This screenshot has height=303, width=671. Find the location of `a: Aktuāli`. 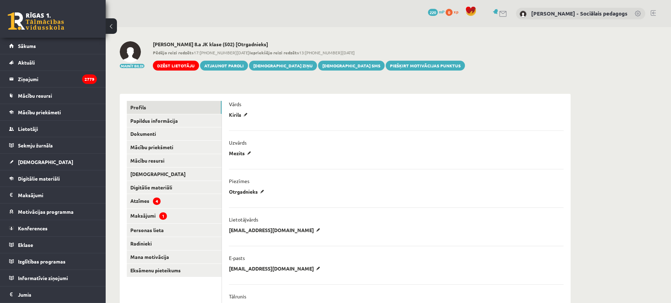

a: Aktuāli is located at coordinates (53, 62).